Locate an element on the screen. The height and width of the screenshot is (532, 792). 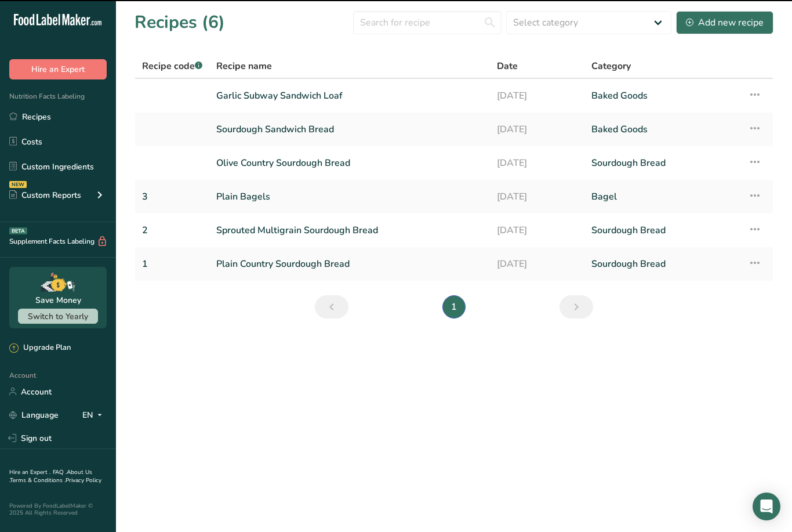
a: Privacy Policy is located at coordinates (84, 481).